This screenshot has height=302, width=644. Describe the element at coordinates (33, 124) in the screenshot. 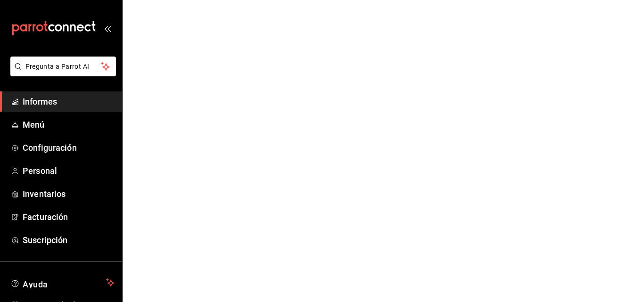

I see `font: Menú` at that location.